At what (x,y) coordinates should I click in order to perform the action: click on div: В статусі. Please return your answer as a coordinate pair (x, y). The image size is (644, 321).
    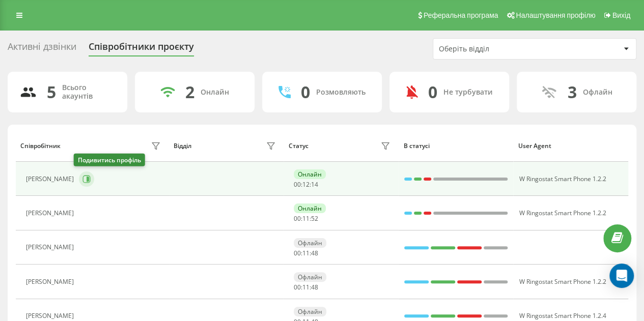
    Looking at the image, I should click on (456, 146).